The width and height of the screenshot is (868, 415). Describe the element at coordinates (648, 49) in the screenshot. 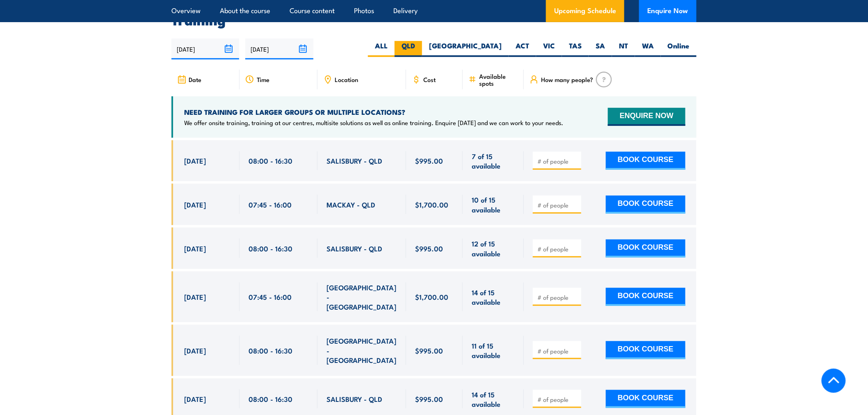

I see `label: WA` at that location.